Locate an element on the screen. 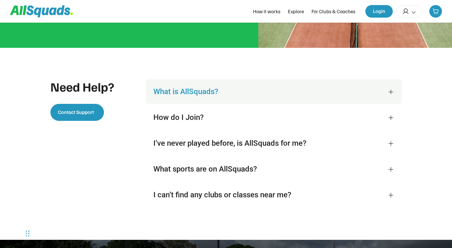 This screenshot has height=248, width=452. div: For Clubs & Coaches is located at coordinates (333, 11).